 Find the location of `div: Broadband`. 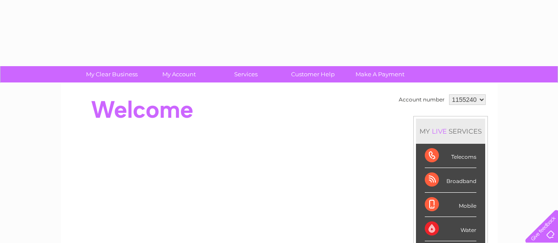

div: Broadband is located at coordinates (451, 180).